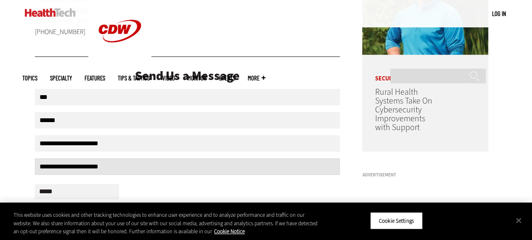 This screenshot has width=532, height=240. What do you see at coordinates (120, 60) in the screenshot?
I see `a: CDW` at bounding box center [120, 60].